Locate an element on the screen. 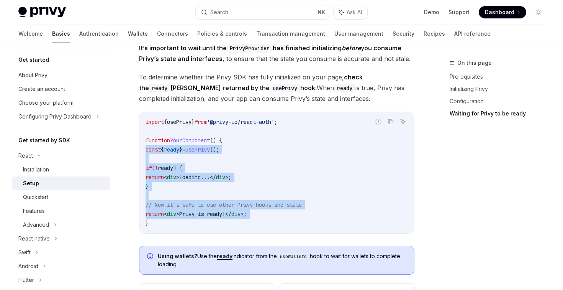  span: // Now it's safe to use other Privy hooks and state is located at coordinates (224, 205).